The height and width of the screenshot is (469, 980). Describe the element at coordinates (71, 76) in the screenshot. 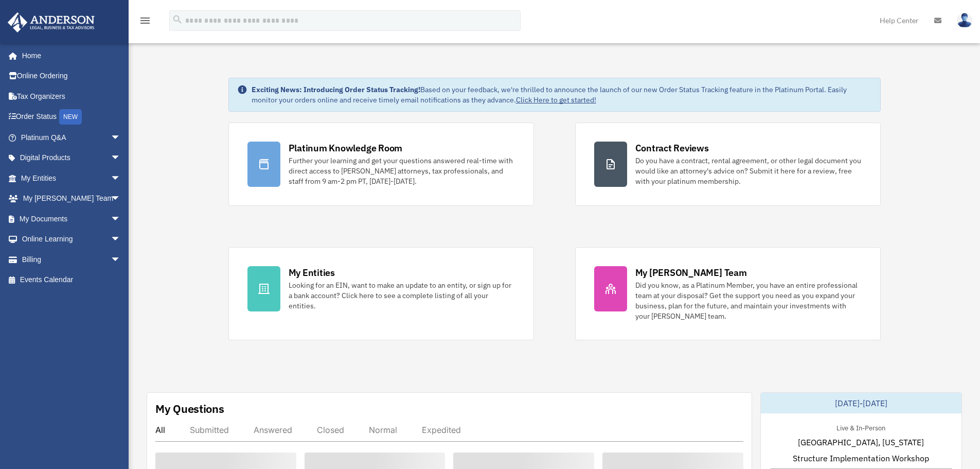

I see `a: Online Ordering` at that location.